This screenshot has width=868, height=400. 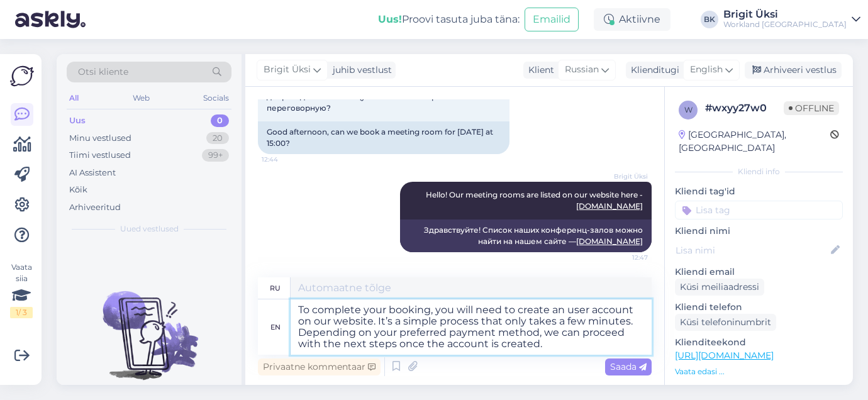 I want to click on span: Otsi kliente, so click(x=103, y=72).